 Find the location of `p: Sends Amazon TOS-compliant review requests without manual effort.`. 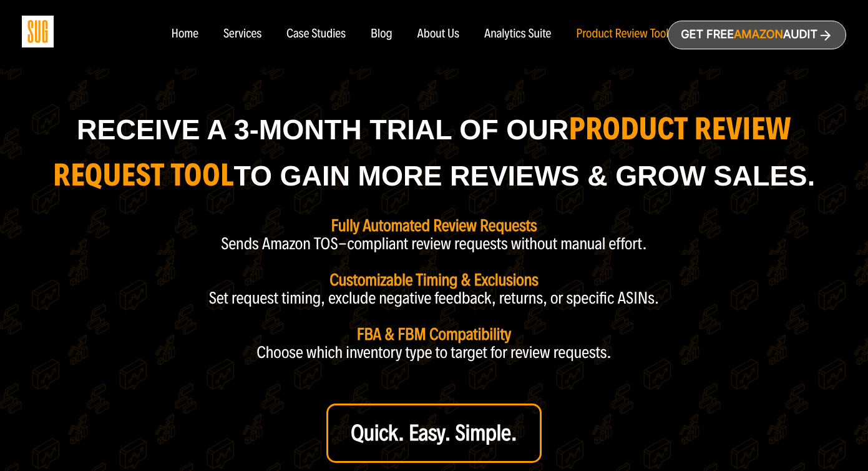

p: Sends Amazon TOS-compliant review requests without manual effort. is located at coordinates (434, 243).